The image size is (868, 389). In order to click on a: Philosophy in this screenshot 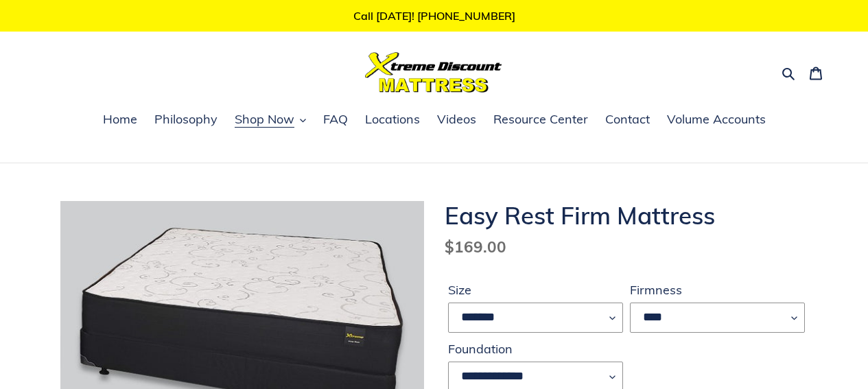, I will do `click(186, 120)`.